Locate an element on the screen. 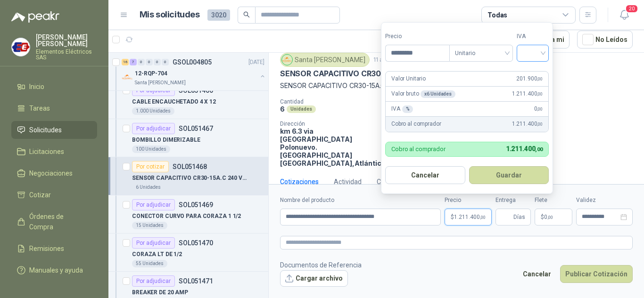 The height and width of the screenshot is (298, 644). div: 1.000 Unidades is located at coordinates (153, 111).